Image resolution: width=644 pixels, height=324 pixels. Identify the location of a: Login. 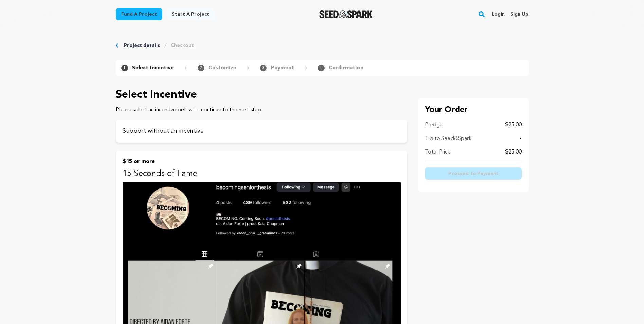
(499, 14).